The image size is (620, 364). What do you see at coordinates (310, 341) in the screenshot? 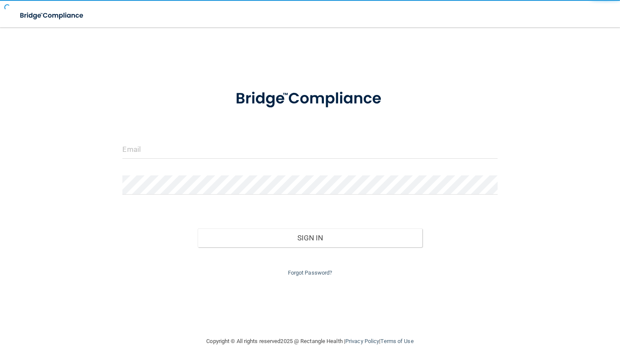
I see `div: Copyright © All rights reserved 2025 @ Rectangle Health | |` at bounding box center [310, 341].